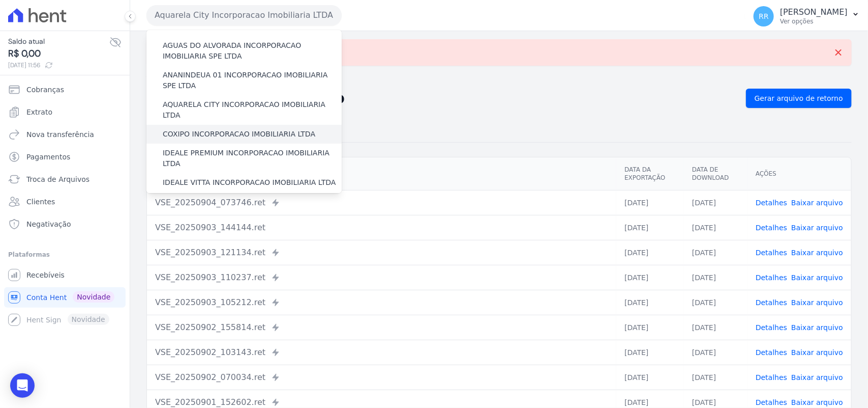 Image resolution: width=868 pixels, height=408 pixels. Describe the element at coordinates (58, 179) in the screenshot. I see `span: Troca de Arquivos` at that location.